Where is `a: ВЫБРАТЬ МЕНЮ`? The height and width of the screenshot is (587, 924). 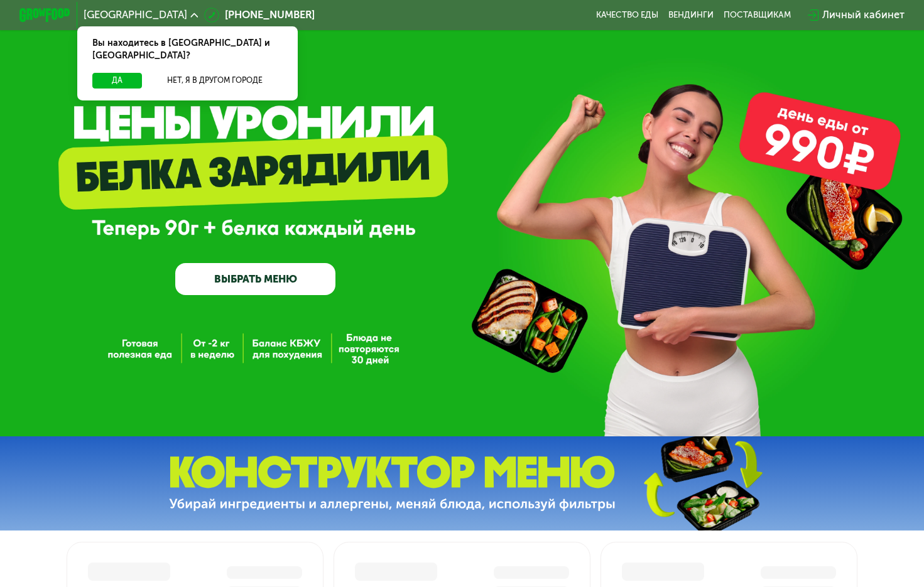 a: ВЫБРАТЬ МЕНЮ is located at coordinates (255, 278).